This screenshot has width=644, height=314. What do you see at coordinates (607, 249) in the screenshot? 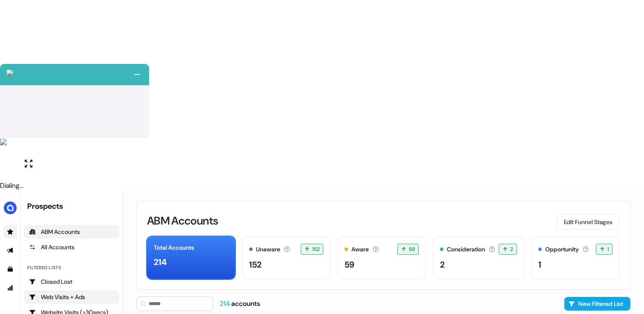
I see `span: 1` at bounding box center [607, 249].